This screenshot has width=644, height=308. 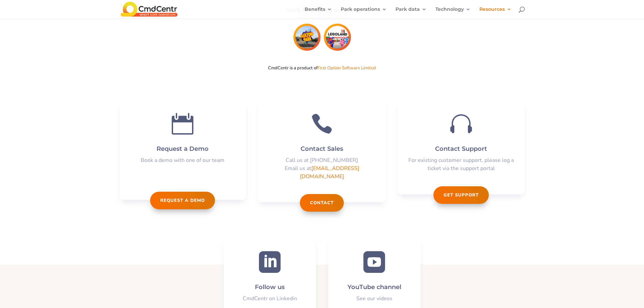 I want to click on p: CmdCentr on Linkedin, so click(x=270, y=299).